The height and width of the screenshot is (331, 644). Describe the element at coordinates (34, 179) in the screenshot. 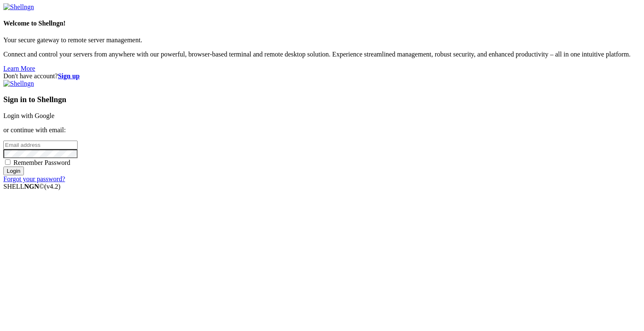

I see `a: Forgot your password?` at that location.